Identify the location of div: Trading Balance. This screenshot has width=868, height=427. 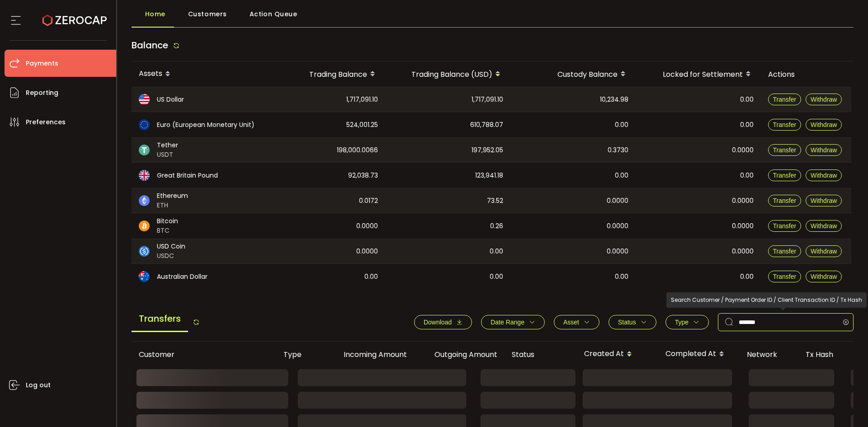
(328, 74).